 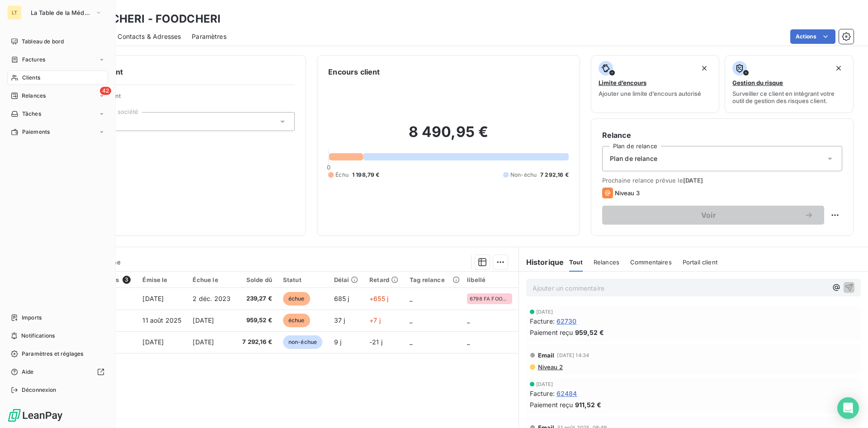 I want to click on span: 42, so click(x=106, y=91).